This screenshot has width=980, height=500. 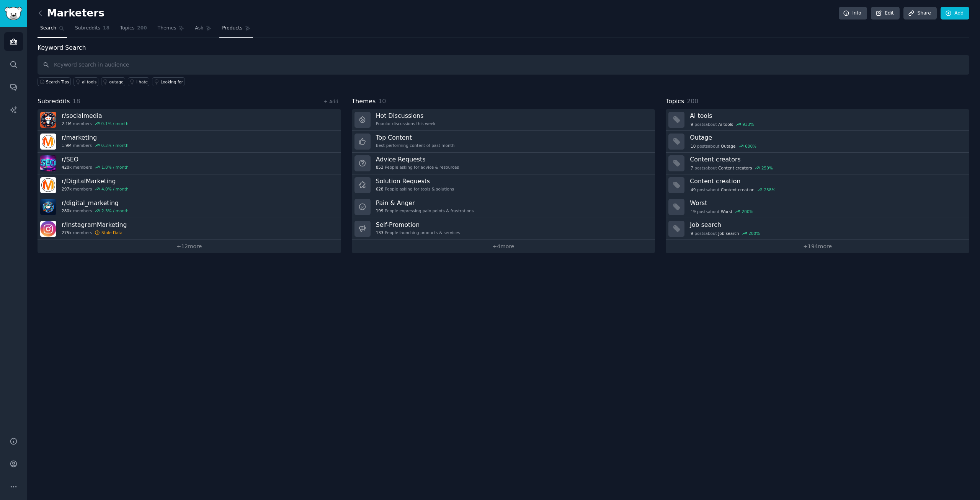 What do you see at coordinates (189, 142) in the screenshot?
I see `a: r/marketing1.9Mmembers0.3% / month` at bounding box center [189, 142].